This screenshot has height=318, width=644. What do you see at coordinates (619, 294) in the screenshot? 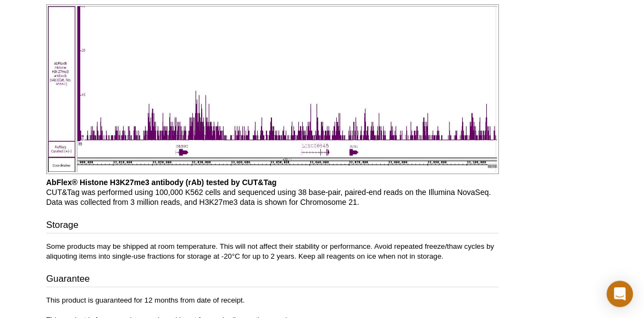
I see `div: Open Intercom Messenger` at bounding box center [619, 294].